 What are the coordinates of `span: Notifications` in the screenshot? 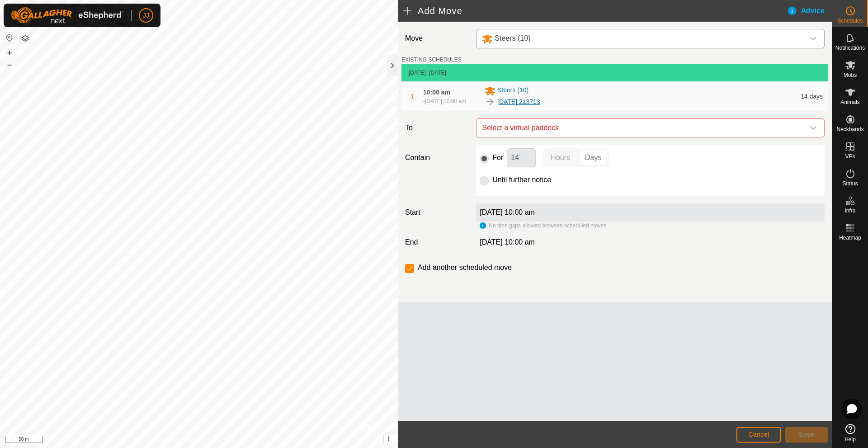 It's located at (850, 48).